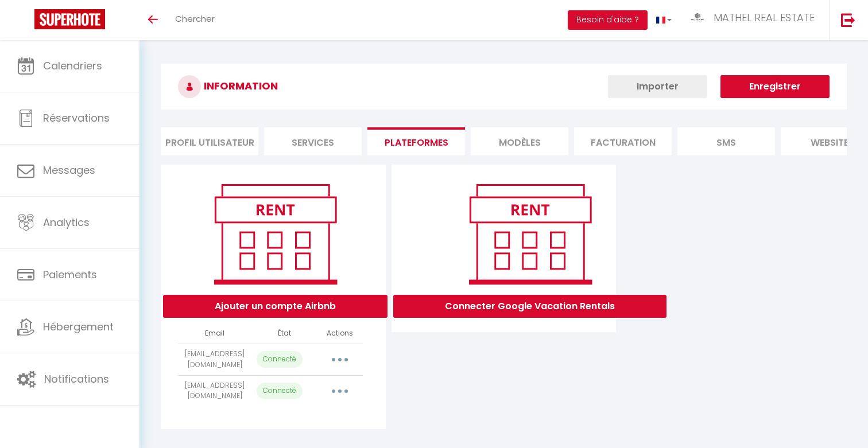  I want to click on img: Super Booking, so click(70, 19).